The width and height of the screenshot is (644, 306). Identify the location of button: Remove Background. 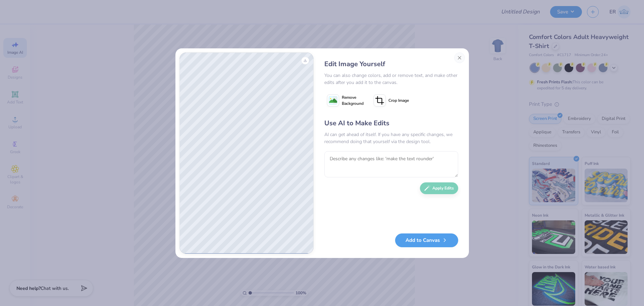
(345, 100).